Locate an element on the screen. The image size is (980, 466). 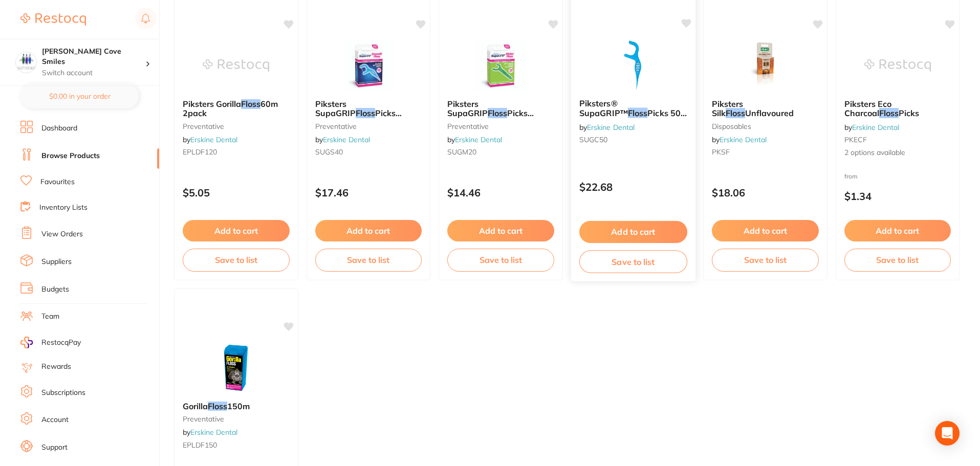
a: Subscriptions is located at coordinates (63, 393).